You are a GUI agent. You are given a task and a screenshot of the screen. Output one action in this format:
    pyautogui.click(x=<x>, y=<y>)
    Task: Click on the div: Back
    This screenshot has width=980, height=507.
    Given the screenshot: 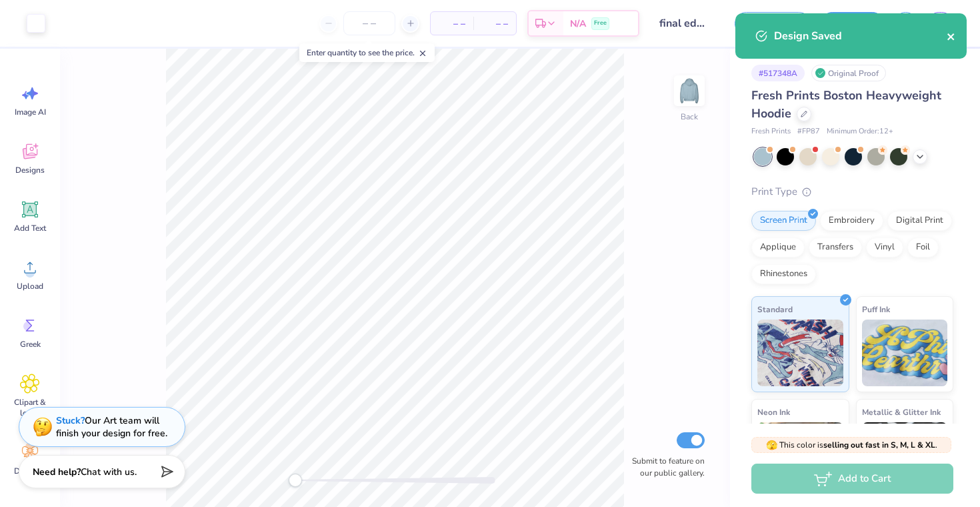 What is the action you would take?
    pyautogui.click(x=689, y=116)
    